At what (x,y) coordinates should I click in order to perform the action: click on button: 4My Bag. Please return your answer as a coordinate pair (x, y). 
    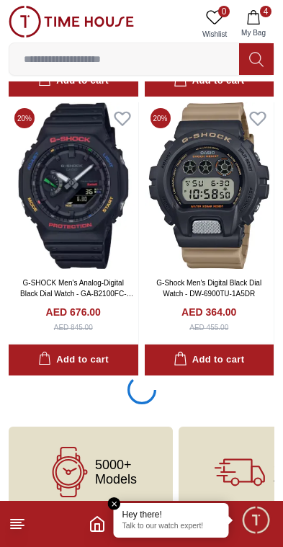
    Looking at the image, I should click on (254, 24).